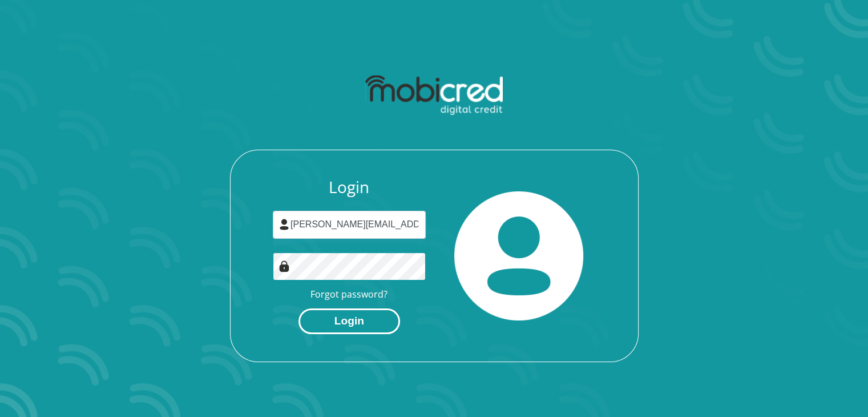 The width and height of the screenshot is (868, 417). Describe the element at coordinates (284, 224) in the screenshot. I see `img: user-icon image` at that location.